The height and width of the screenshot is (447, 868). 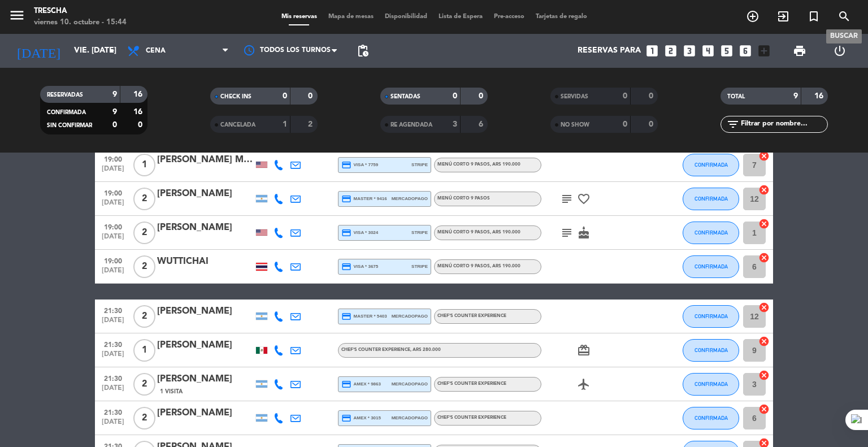 What do you see at coordinates (843, 36) in the screenshot?
I see `div: BUSCAR` at bounding box center [843, 36].